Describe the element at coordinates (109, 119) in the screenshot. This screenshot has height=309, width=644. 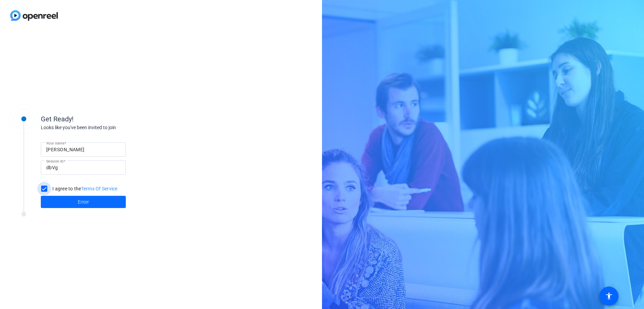
I see `div: Get Ready!` at that location.